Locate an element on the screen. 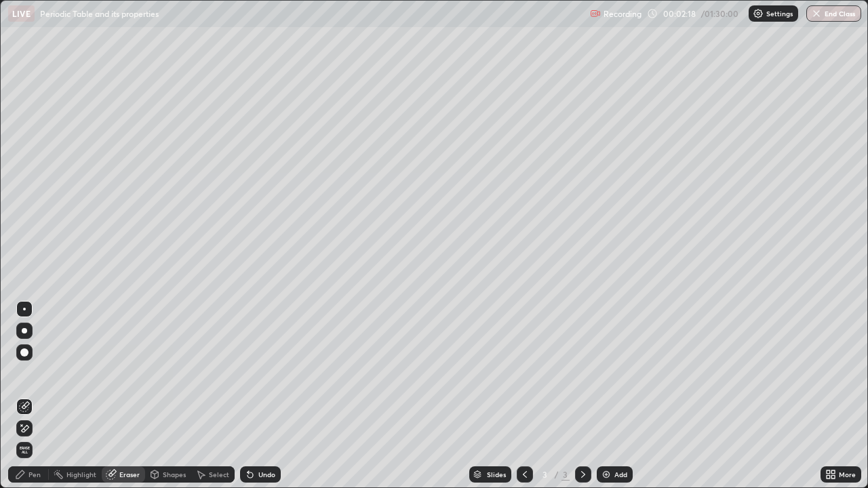  img: recording.375f2c34.svg is located at coordinates (596, 14).